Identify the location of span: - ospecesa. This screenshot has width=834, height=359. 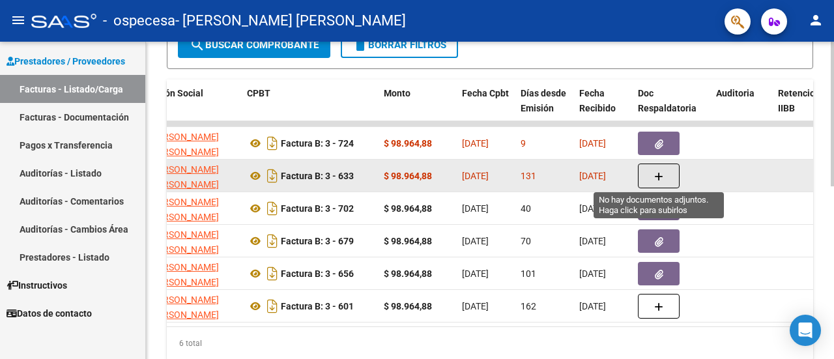
(139, 21).